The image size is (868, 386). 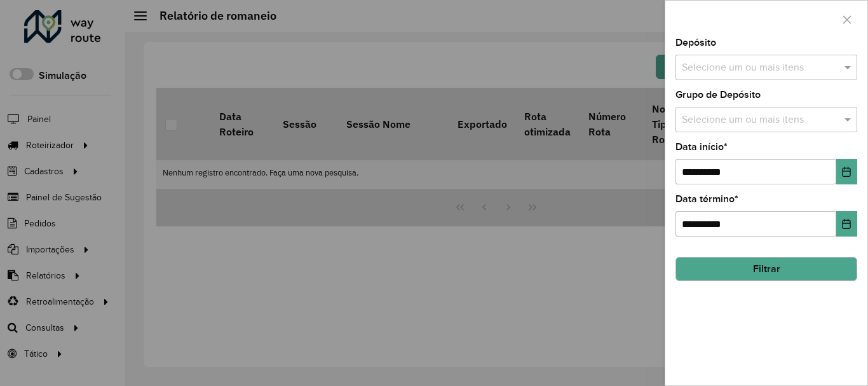 I want to click on button: Filtrar, so click(x=766, y=269).